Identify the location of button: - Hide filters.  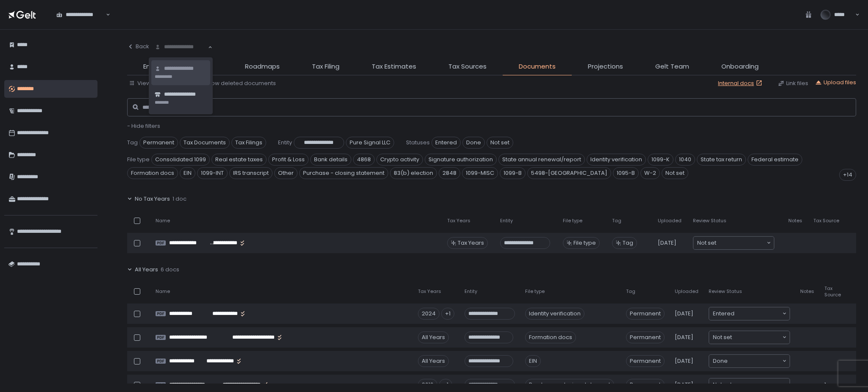
(144, 126).